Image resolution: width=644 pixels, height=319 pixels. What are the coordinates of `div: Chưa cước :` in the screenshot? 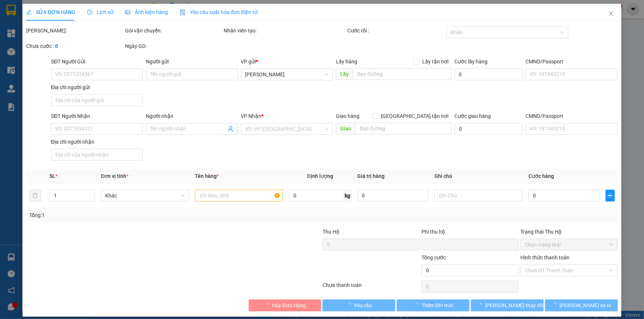 It's located at (75, 46).